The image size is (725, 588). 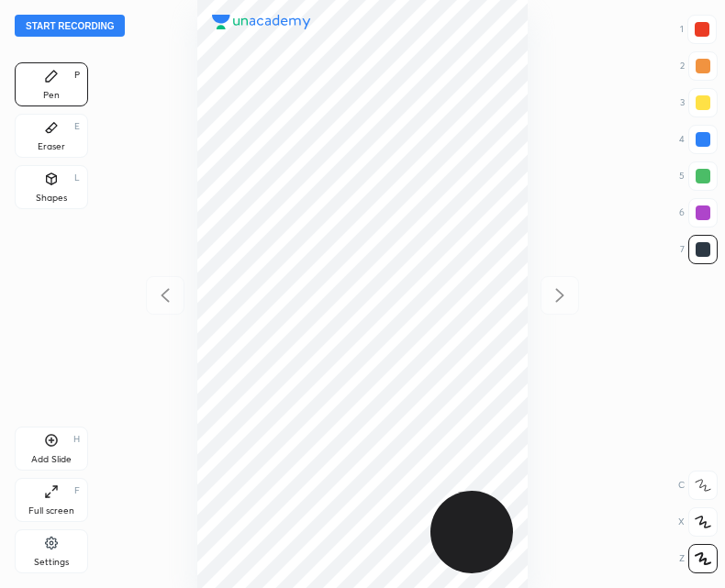 What do you see at coordinates (77, 75) in the screenshot?
I see `div: P` at bounding box center [77, 75].